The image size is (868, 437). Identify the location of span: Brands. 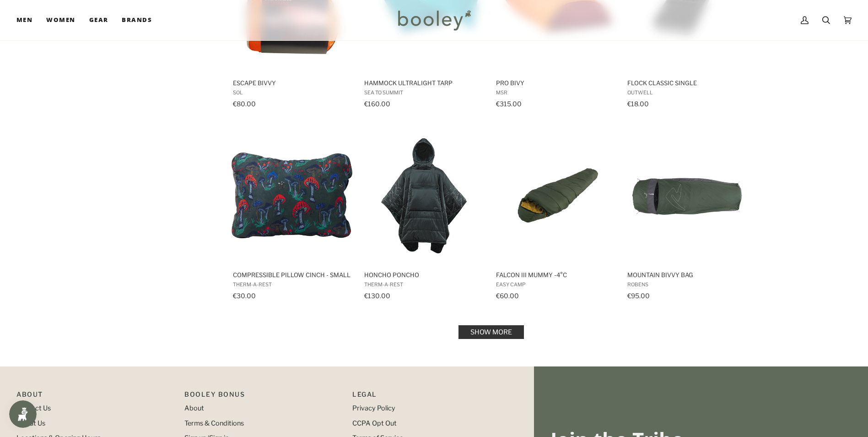
(136, 21).